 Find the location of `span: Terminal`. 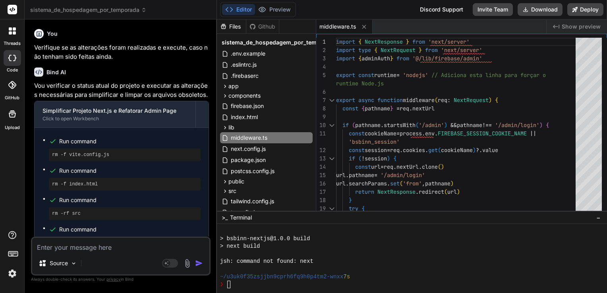

span: Terminal is located at coordinates (241, 218).